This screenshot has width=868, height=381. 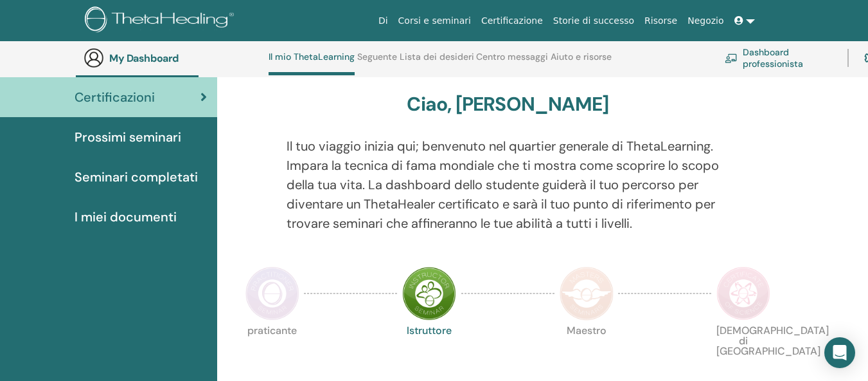 I want to click on a: Di, so click(x=383, y=21).